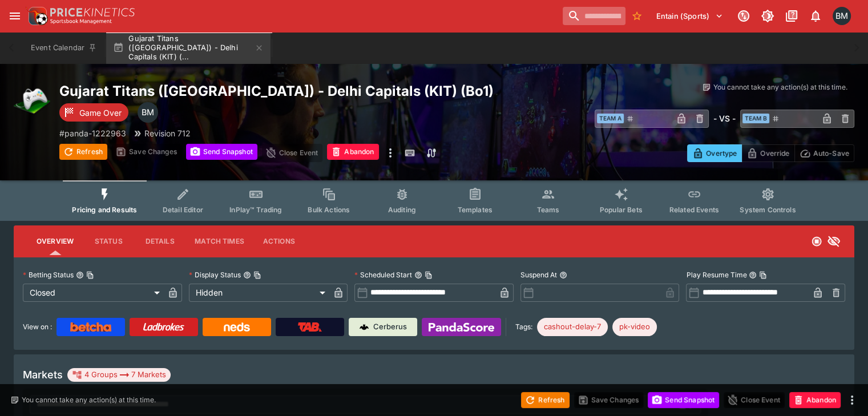 The height and width of the screenshot is (416, 868). Describe the element at coordinates (47, 274) in the screenshot. I see `p: Betting Status` at that location.